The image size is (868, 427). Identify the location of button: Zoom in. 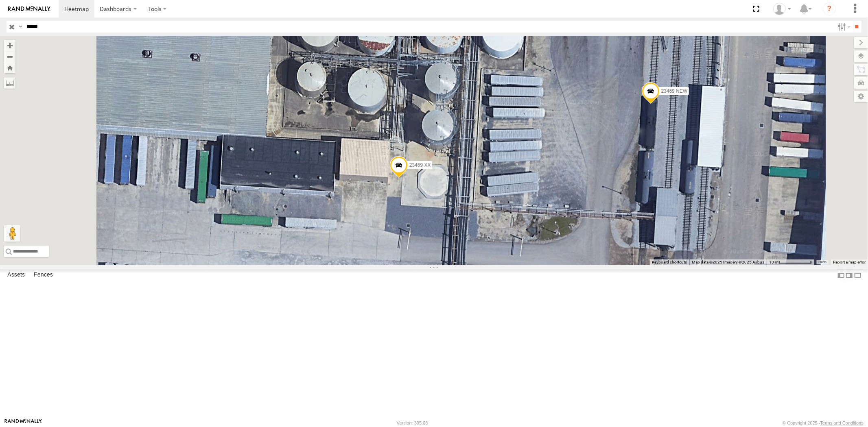
(9, 45).